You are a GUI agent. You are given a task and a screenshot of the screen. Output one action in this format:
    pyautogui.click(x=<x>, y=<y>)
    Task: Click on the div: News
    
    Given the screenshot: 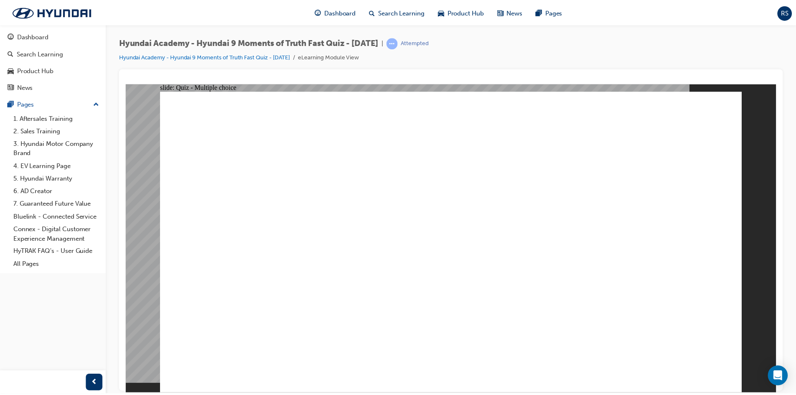 What is the action you would take?
    pyautogui.click(x=25, y=87)
    